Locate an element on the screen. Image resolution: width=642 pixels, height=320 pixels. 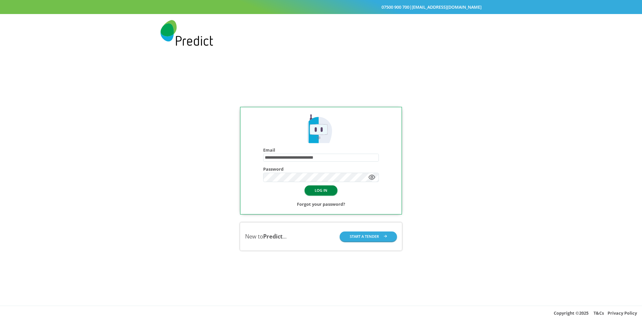
a: 07500 900 700 is located at coordinates (395, 7).